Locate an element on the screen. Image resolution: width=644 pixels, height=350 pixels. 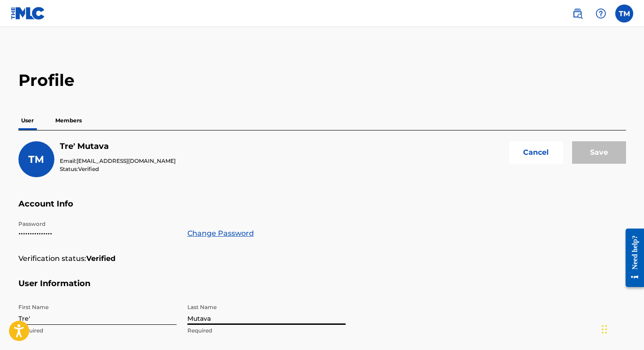
h2: Profile is located at coordinates (322, 80).